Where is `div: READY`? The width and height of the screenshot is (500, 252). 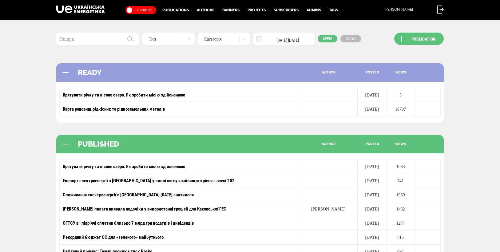
div: READY is located at coordinates (84, 73).